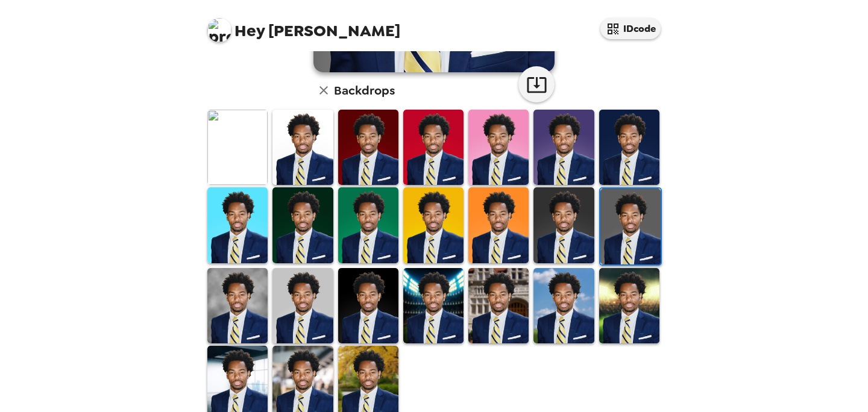 This screenshot has width=868, height=412. I want to click on img: Original, so click(238, 147).